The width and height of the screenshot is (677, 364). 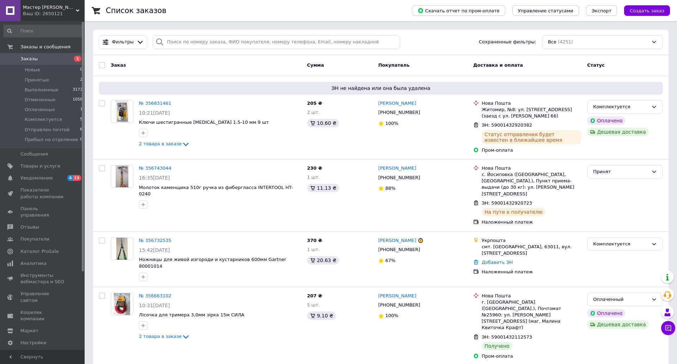 What do you see at coordinates (30, 227) in the screenshot?
I see `span: Отзывы` at bounding box center [30, 227].